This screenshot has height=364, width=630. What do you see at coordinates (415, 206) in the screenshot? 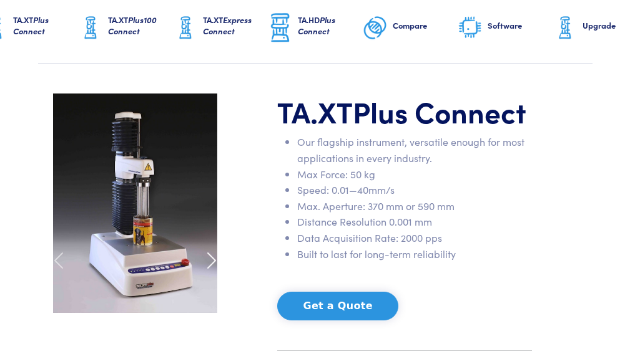
I see `li: Max. Aperture: 370 mm or 590 mm` at bounding box center [415, 206].